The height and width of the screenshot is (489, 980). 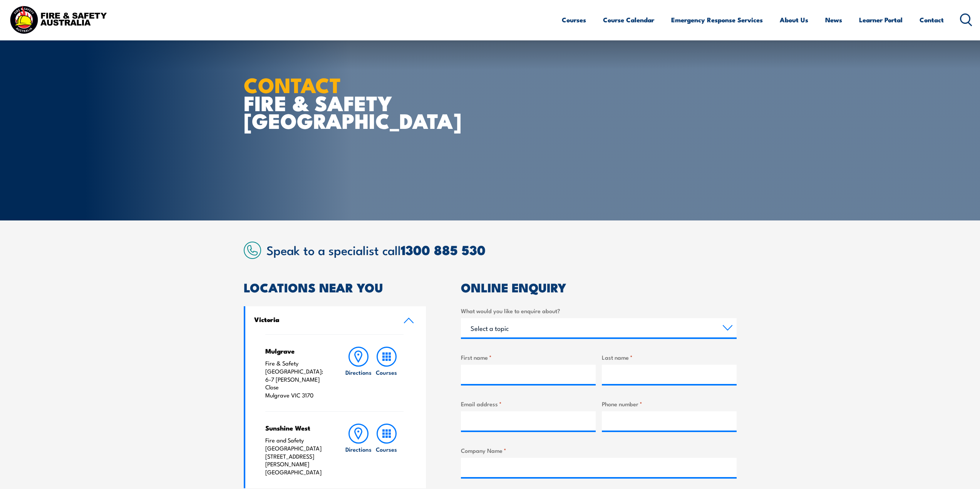 I want to click on a: Contact, so click(x=932, y=20).